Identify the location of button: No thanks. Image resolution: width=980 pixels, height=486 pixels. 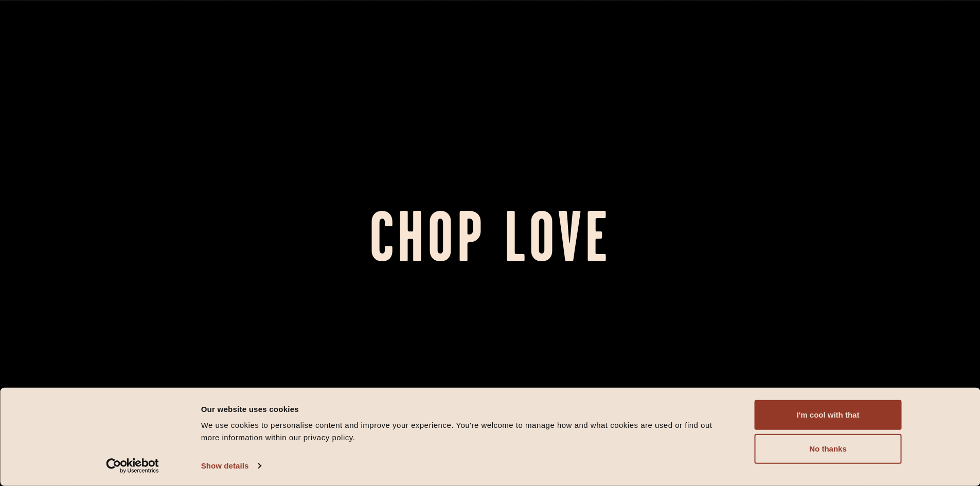
(828, 449).